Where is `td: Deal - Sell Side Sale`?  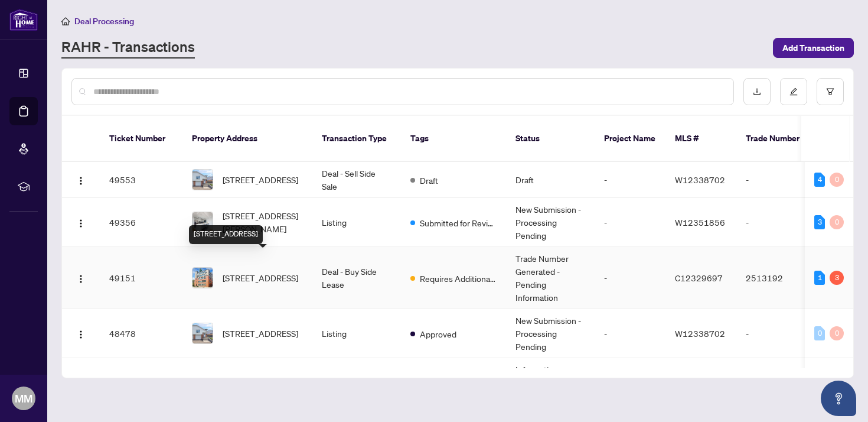 td: Deal - Sell Side Sale is located at coordinates (357, 180).